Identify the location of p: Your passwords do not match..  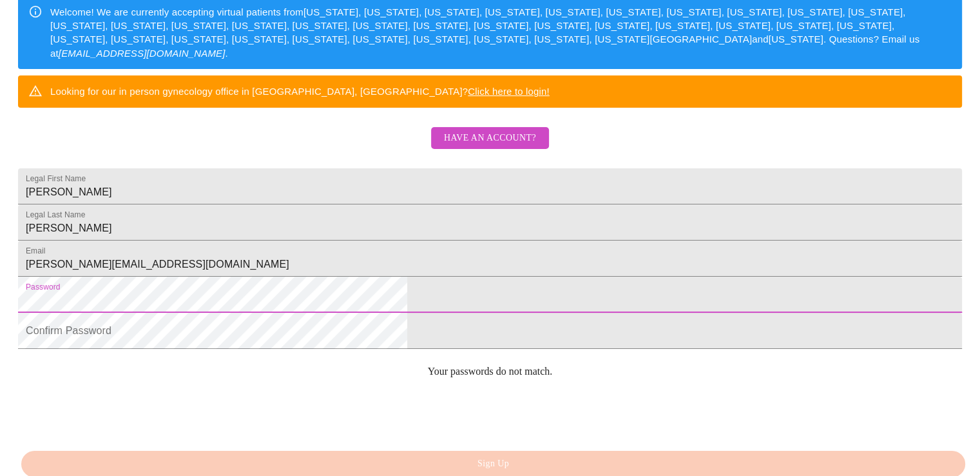
(490, 371).